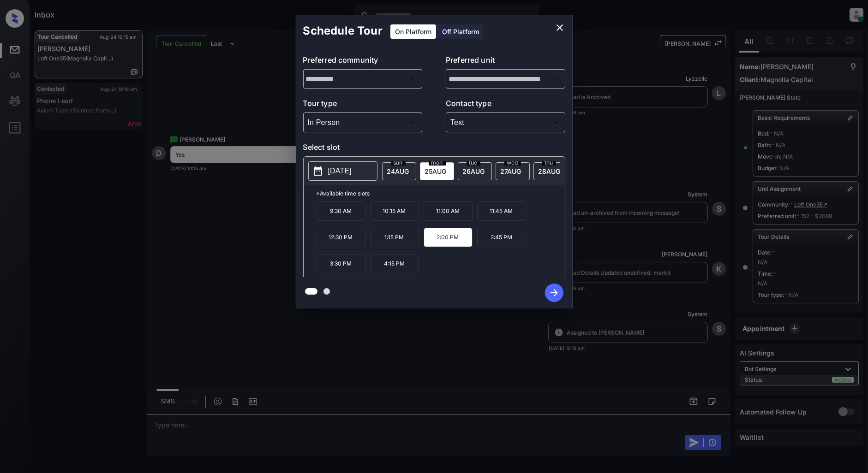  What do you see at coordinates (549, 163) in the screenshot?
I see `span: thu` at bounding box center [549, 163].